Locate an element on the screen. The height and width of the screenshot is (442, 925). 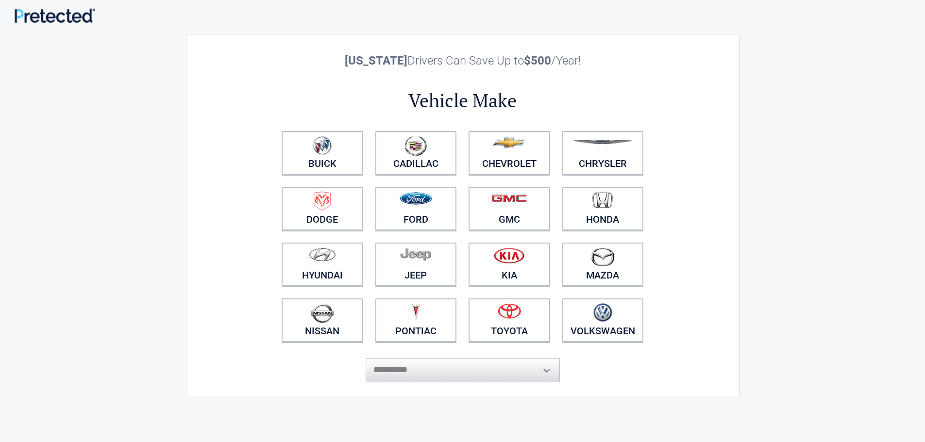
a: Pontiac is located at coordinates (416, 321).